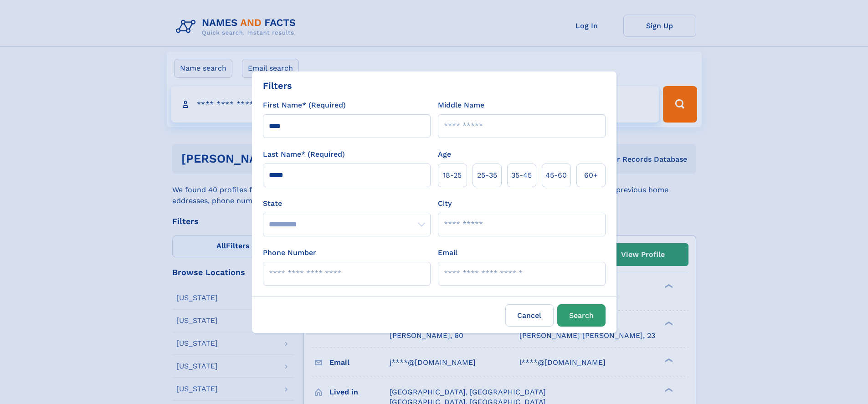 The height and width of the screenshot is (404, 868). I want to click on button: Search, so click(581, 315).